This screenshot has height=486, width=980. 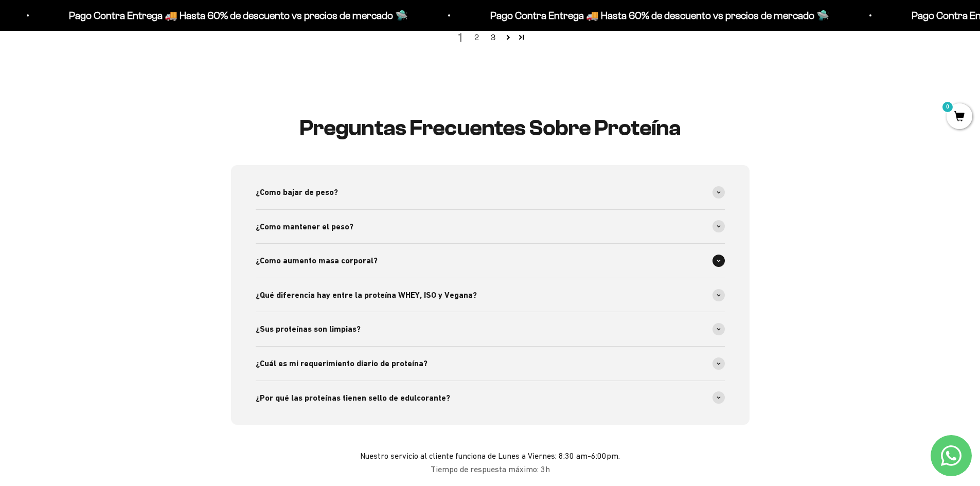 What do you see at coordinates (304, 227) in the screenshot?
I see `span: ¿Como mantener el peso?` at bounding box center [304, 227].